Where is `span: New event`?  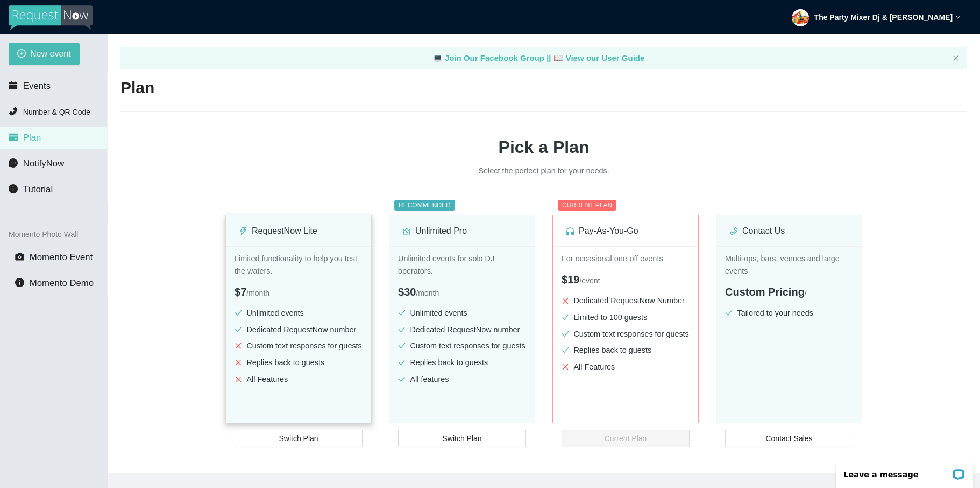 span: New event is located at coordinates (51, 53).